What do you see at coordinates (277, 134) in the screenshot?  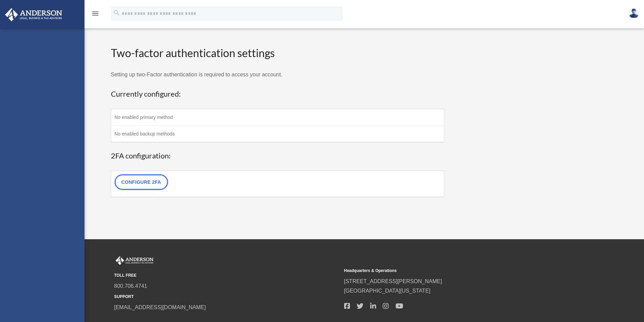 I see `td: No enabled backup methods` at bounding box center [277, 134].